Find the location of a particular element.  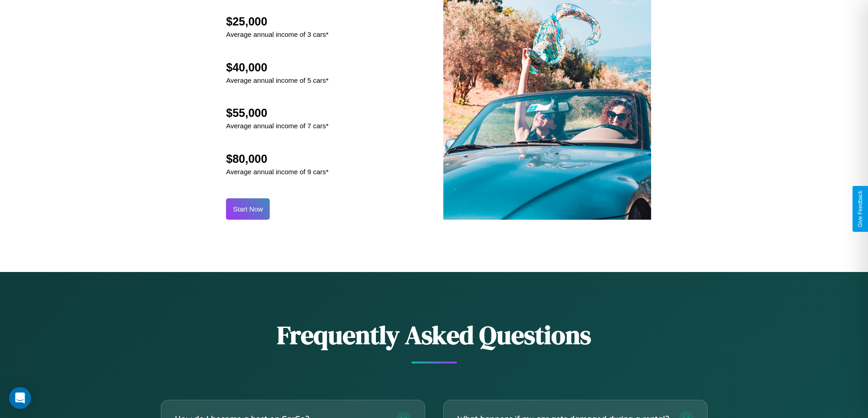

div: Open Intercom Messenger is located at coordinates (20, 398).